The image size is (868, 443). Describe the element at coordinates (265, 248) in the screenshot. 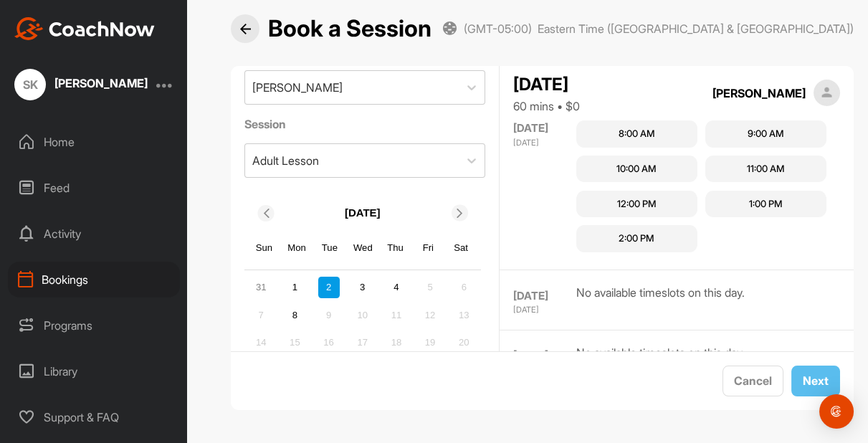

I see `div: Sun` at that location.